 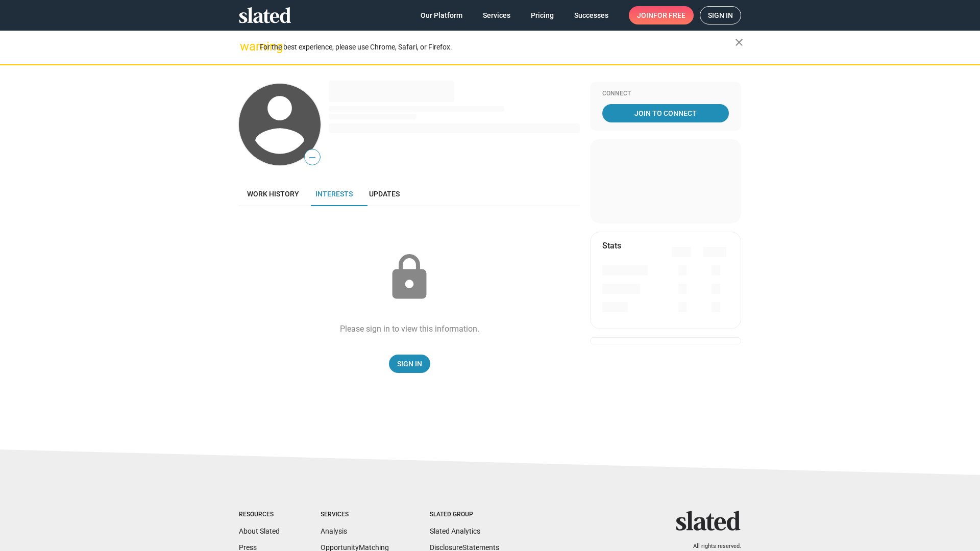 What do you see at coordinates (669, 15) in the screenshot?
I see `span: for free` at bounding box center [669, 15].